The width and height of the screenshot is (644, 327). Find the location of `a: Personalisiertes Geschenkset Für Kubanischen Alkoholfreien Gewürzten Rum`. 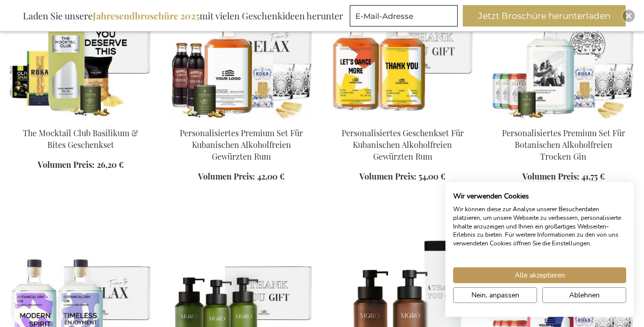

a: Personalisiertes Geschenkset Für Kubanischen Alkoholfreien Gewürzten Rum is located at coordinates (403, 145).